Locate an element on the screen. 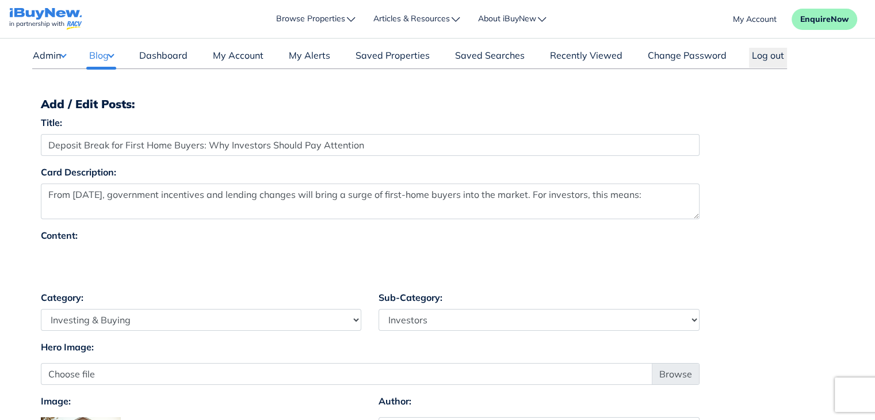 The height and width of the screenshot is (420, 875). strong: Card Description: is located at coordinates (78, 172).